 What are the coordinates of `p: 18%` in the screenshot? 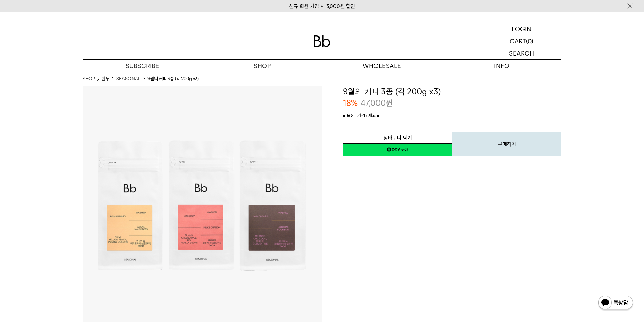 It's located at (350, 103).